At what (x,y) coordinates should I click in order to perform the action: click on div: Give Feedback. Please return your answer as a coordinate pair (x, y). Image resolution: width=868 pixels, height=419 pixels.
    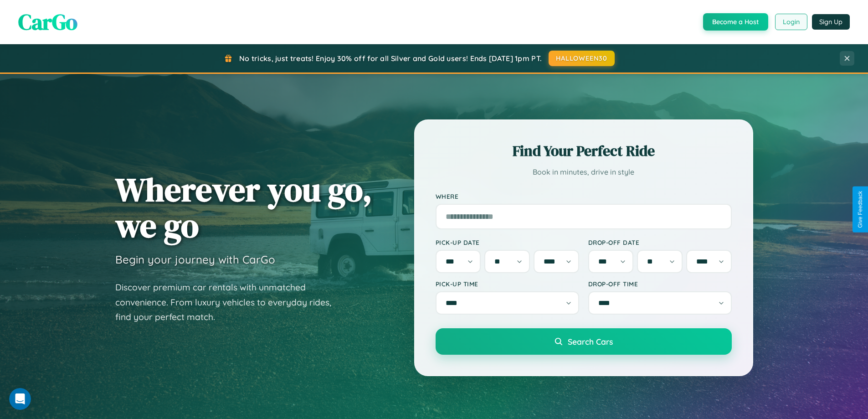
    Looking at the image, I should click on (860, 209).